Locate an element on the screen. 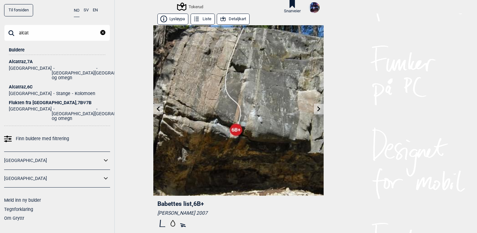 The height and width of the screenshot is (233, 477). button: Detaljkart is located at coordinates (233, 19).